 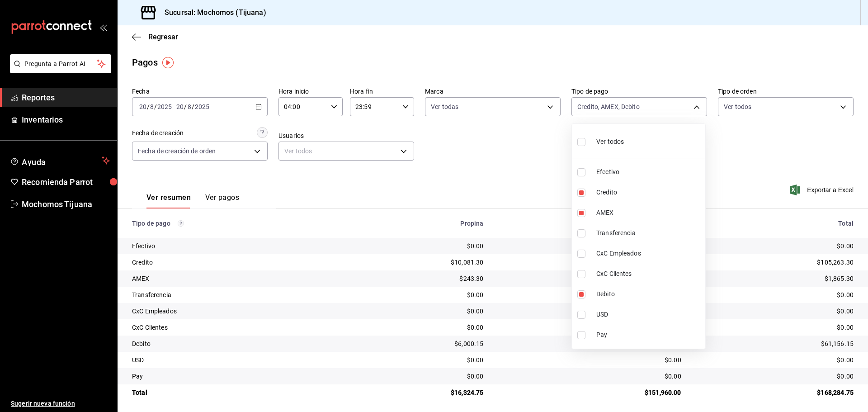 I want to click on span: CxC Empleados, so click(x=649, y=254).